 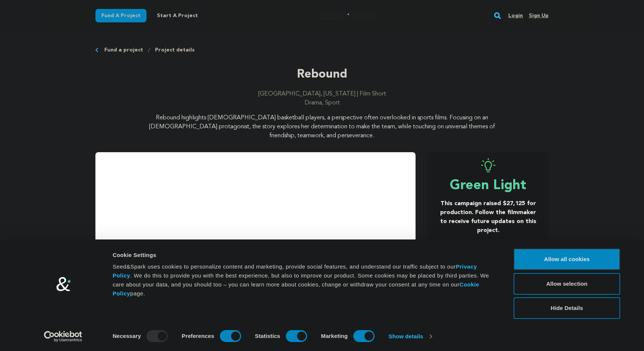 I want to click on p: Drama, Sport, so click(x=322, y=103).